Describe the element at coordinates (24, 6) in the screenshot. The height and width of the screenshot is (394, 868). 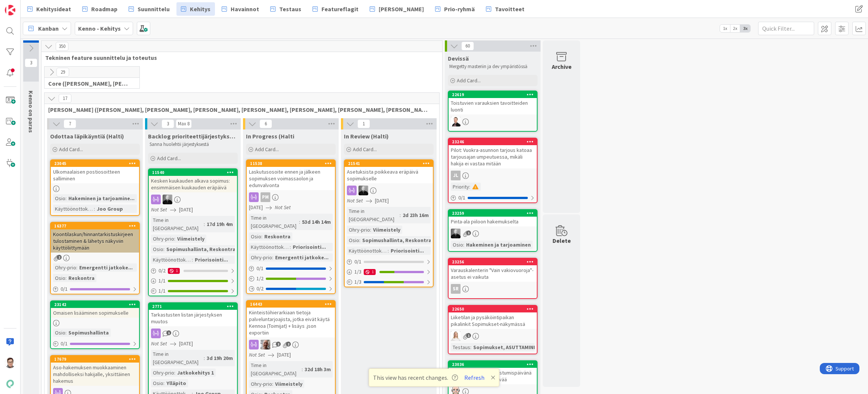
I see `span: Support` at that location.